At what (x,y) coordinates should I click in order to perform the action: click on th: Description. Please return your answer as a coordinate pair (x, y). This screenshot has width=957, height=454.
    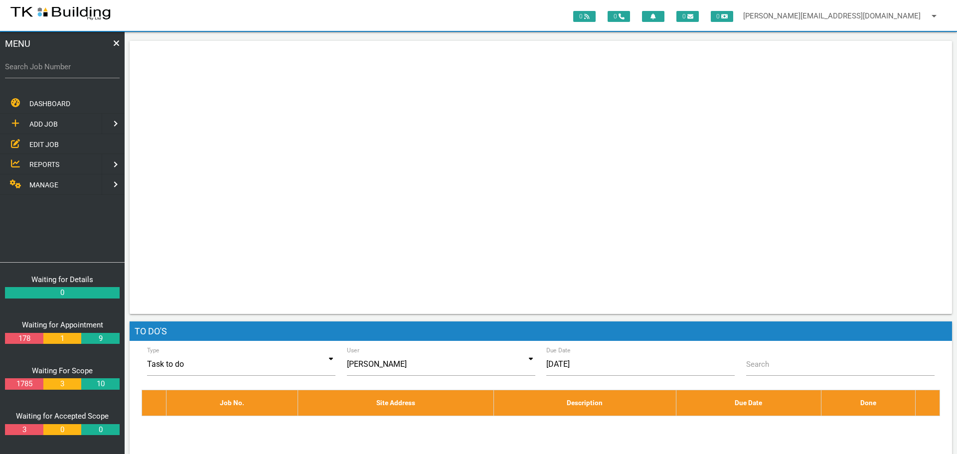
    Looking at the image, I should click on (585, 403).